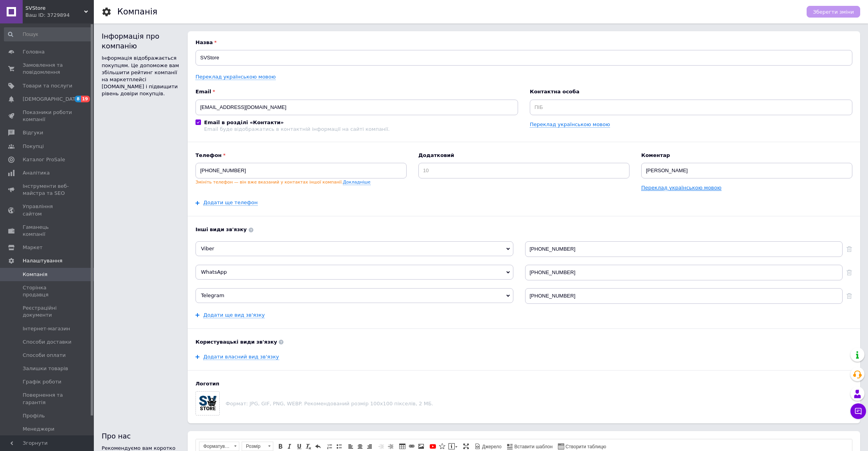  Describe the element at coordinates (44, 355) in the screenshot. I see `span: Способи оплати` at that location.